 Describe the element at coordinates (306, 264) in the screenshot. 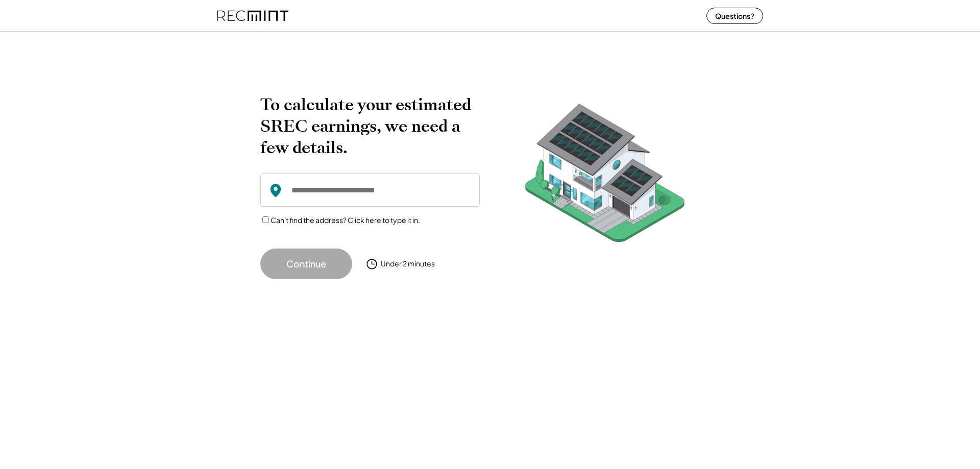

I see `button: Continue` at that location.